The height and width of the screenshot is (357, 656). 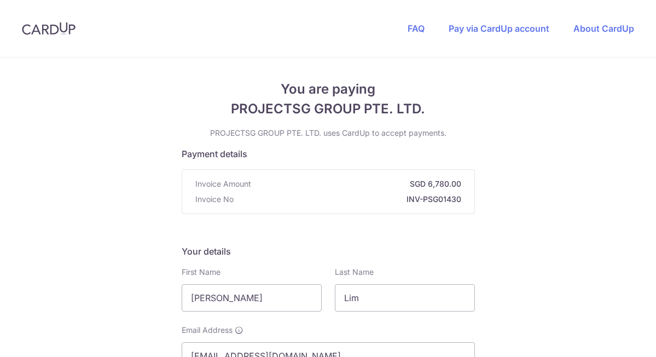 I want to click on a: Pay via CardUp account, so click(x=499, y=28).